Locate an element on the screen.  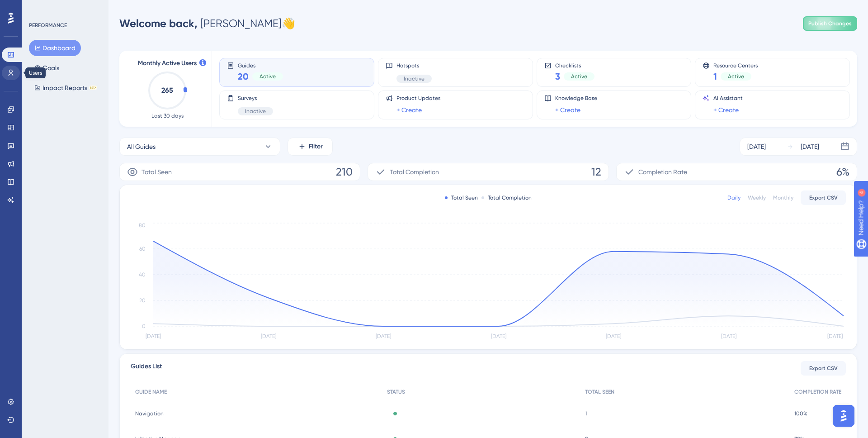
button: Open AI Assistant Launcher is located at coordinates (14, 14).